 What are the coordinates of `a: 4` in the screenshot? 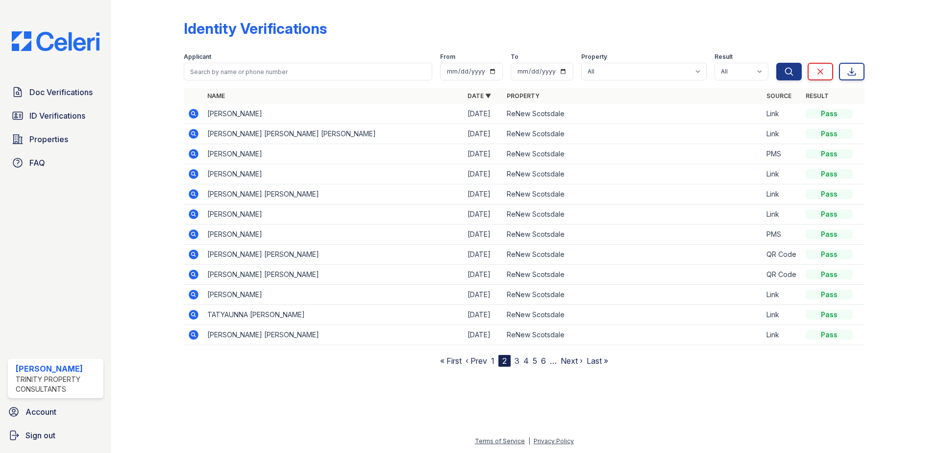 It's located at (526, 361).